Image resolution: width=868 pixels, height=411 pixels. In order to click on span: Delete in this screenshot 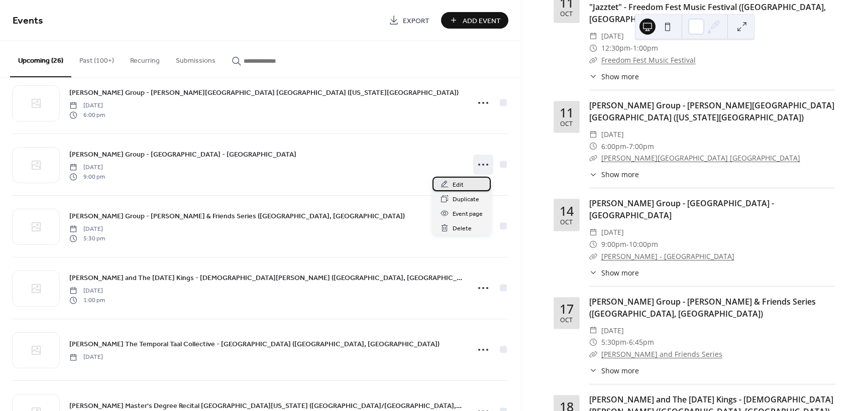, I will do `click(463, 228)`.